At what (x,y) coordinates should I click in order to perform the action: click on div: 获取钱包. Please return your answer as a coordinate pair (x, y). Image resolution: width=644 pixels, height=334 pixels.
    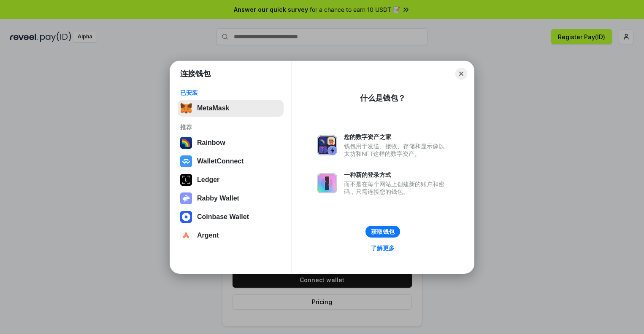
    Looking at the image, I should click on (382, 232).